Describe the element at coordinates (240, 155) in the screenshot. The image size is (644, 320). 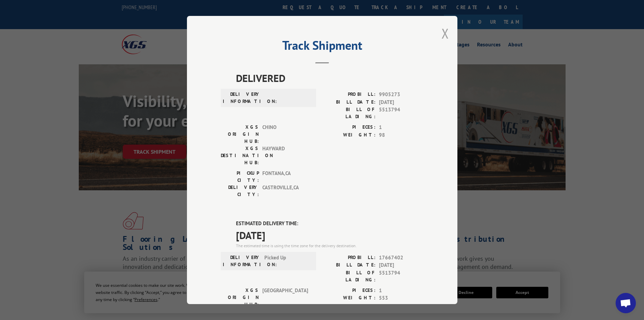
I see `label: XGS DESTINATION HUB:` at that location.